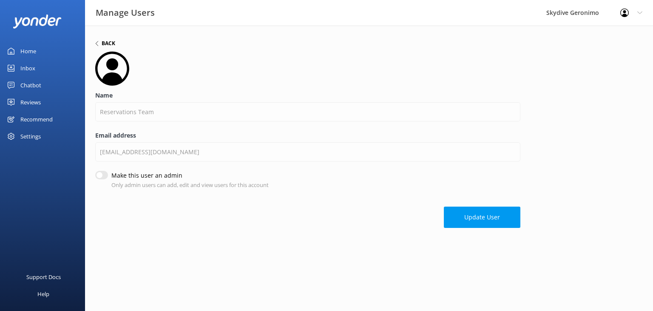 The width and height of the screenshot is (653, 311). I want to click on h3: Manage Users, so click(125, 13).